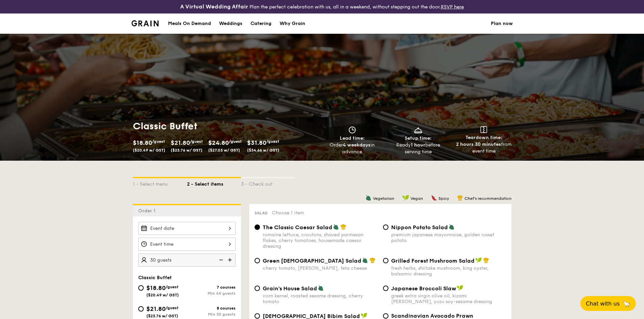  What do you see at coordinates (419, 130) in the screenshot?
I see `img: icon-dish.430c3a2e.svg` at bounding box center [419, 130].